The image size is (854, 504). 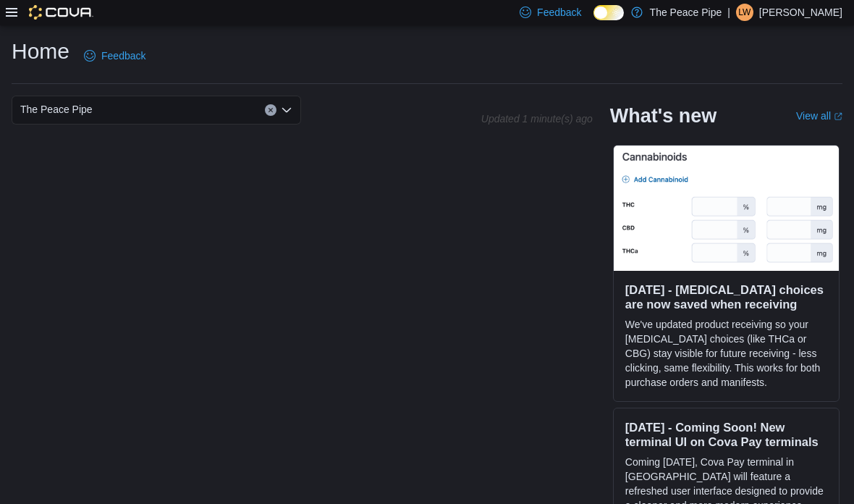 I want to click on p: The Peace Pipe, so click(x=686, y=13).